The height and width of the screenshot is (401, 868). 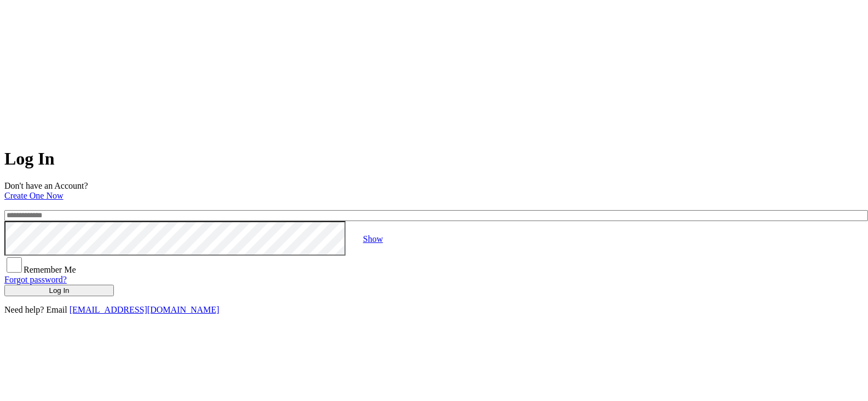 What do you see at coordinates (50, 269) in the screenshot?
I see `span: Remember Me` at bounding box center [50, 269].